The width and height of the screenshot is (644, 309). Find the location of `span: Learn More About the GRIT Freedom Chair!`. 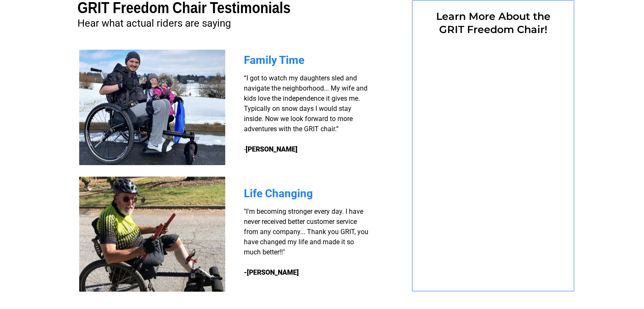

span: Learn More About the GRIT Freedom Chair! is located at coordinates (493, 23).